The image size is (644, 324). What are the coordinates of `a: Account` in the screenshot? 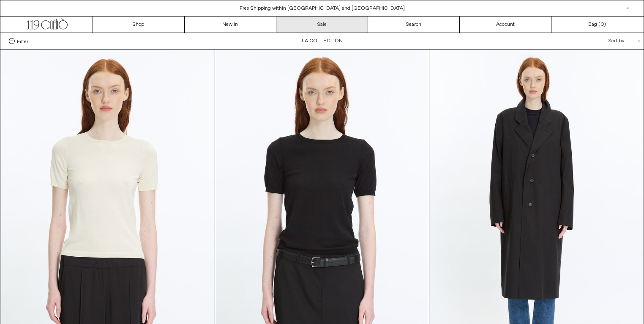 It's located at (505, 25).